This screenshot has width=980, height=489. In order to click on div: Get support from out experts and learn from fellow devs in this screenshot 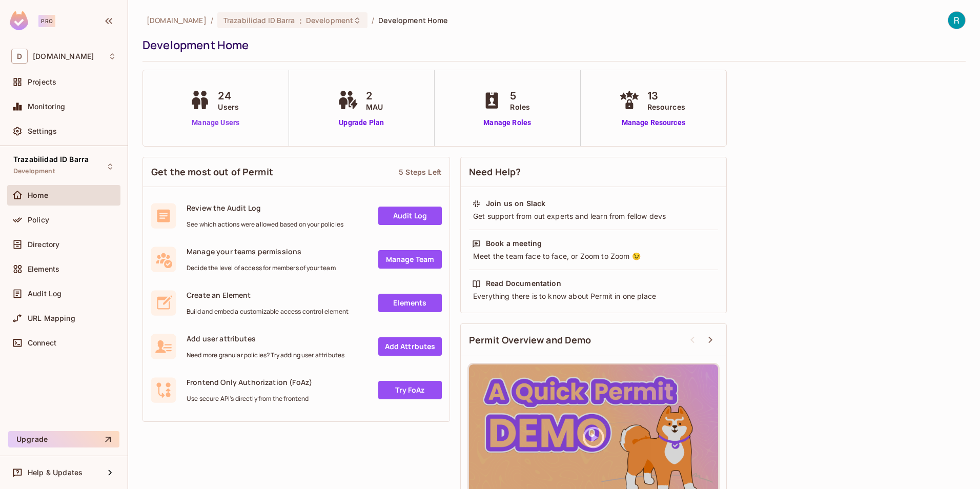, I will do `click(594, 216)`.